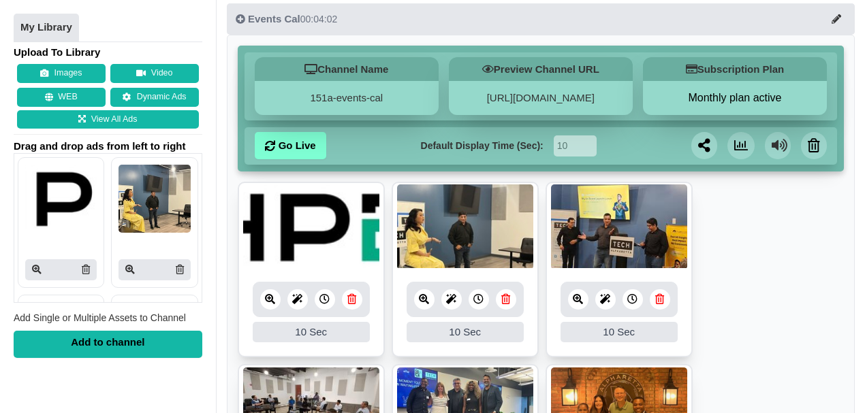 This screenshot has width=865, height=413. Describe the element at coordinates (155, 98) in the screenshot. I see `a: Dynamic Ads` at that location.